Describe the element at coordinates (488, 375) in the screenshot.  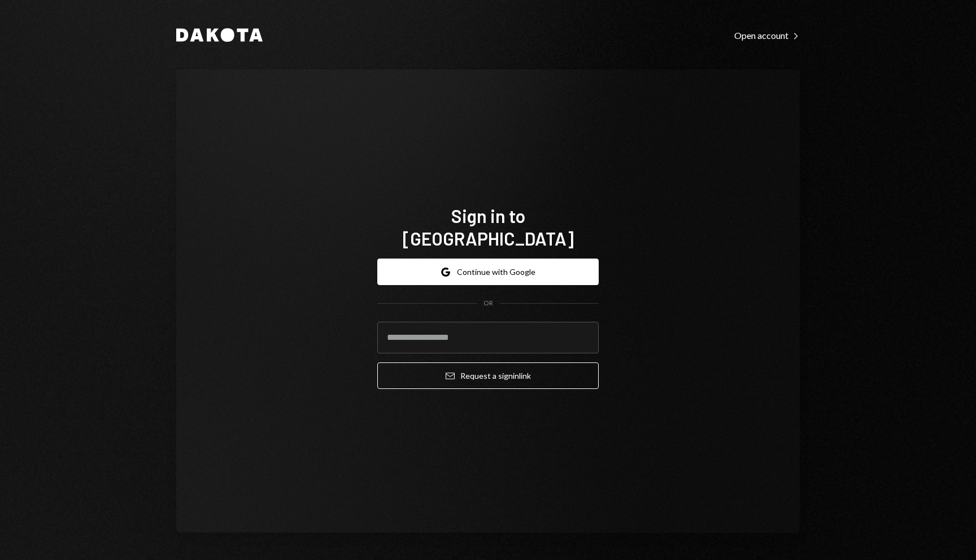
I see `button: Request a signinlink` at that location.